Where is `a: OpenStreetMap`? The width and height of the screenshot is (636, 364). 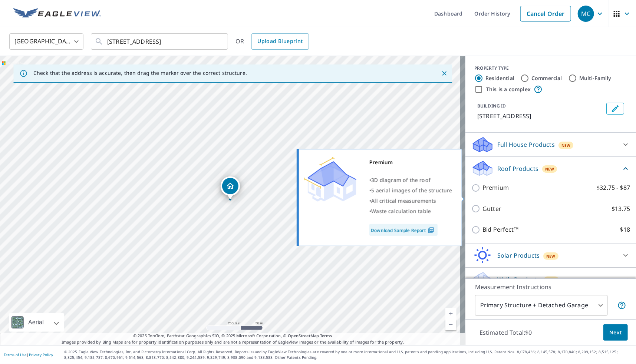
a: OpenStreetMap is located at coordinates (303, 335).